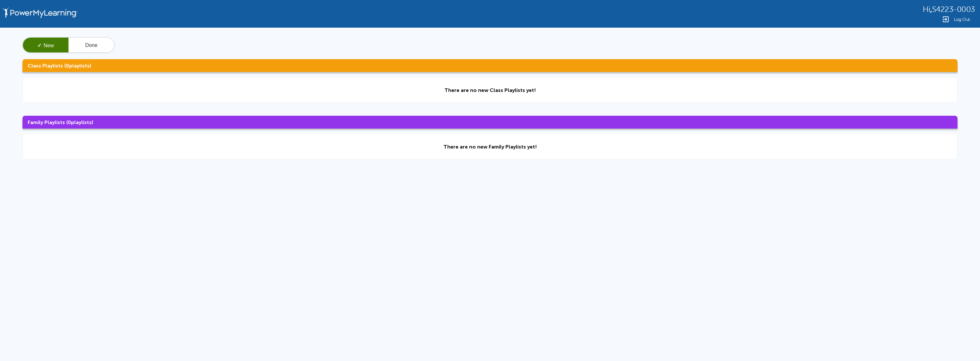 The image size is (980, 361). I want to click on span: S4223-0003, so click(953, 9).